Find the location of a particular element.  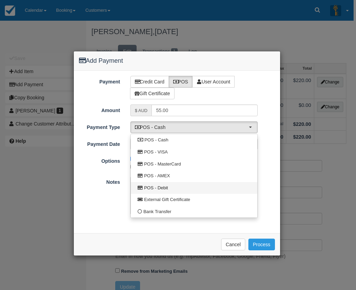

label: Payment Type is located at coordinates (100, 126).